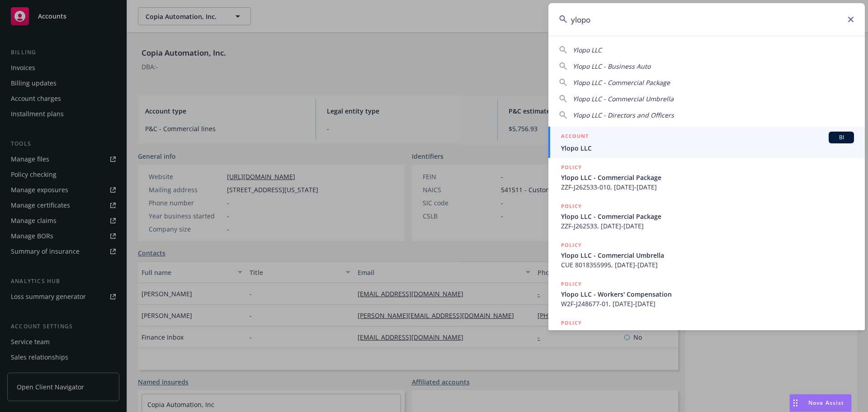 The height and width of the screenshot is (412, 868). What do you see at coordinates (706, 333) in the screenshot?
I see `a: POLICYYlopo LLC - Commercial Umbrella` at bounding box center [706, 333].